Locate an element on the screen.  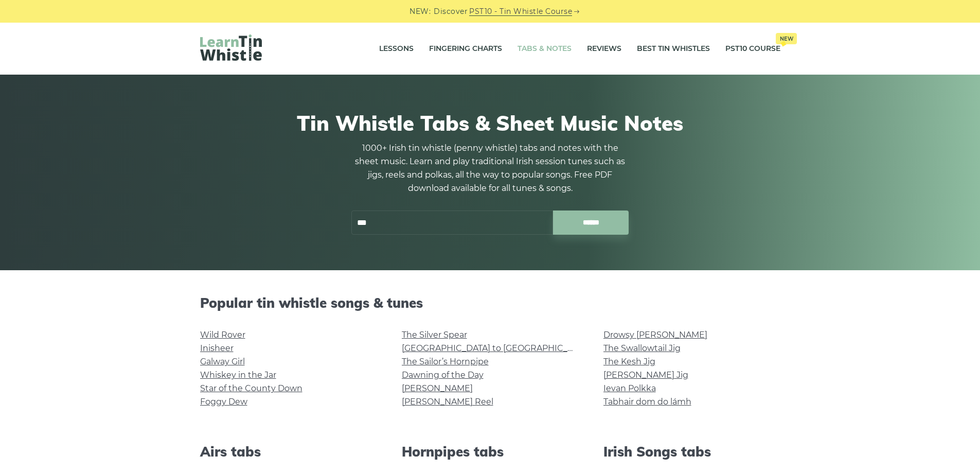
a: Whiskey in the Jar is located at coordinates (238, 375).